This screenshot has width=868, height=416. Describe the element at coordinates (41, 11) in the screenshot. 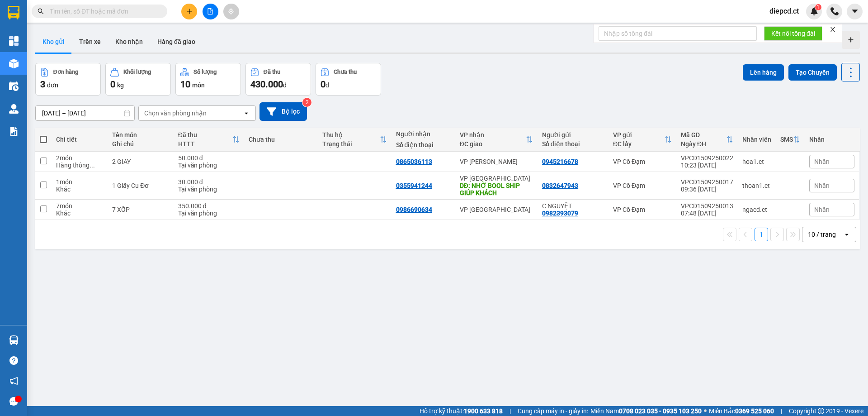

I see `span: search` at that location.